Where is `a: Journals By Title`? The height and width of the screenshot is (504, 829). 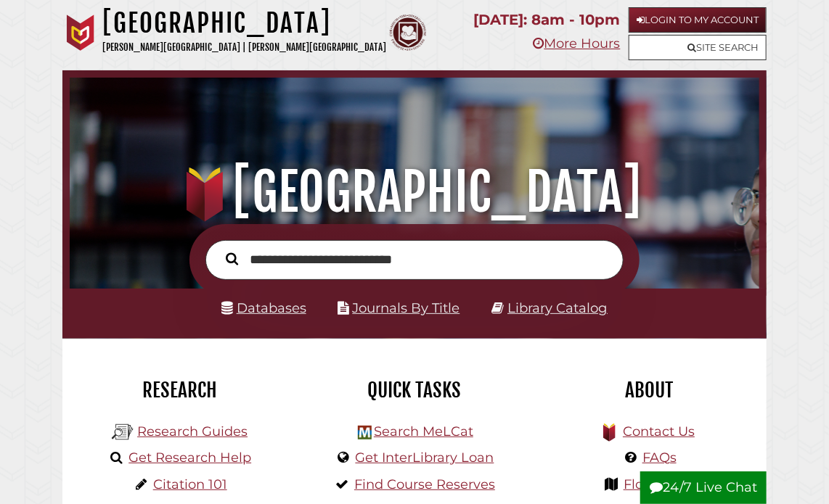
a: Journals By Title is located at coordinates (407, 308).